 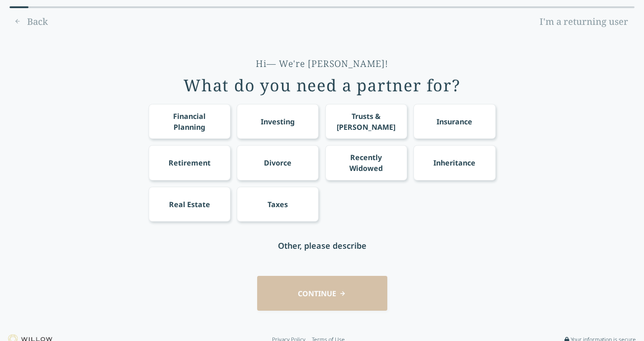 What do you see at coordinates (189, 204) in the screenshot?
I see `div: Real Estate` at bounding box center [189, 204].